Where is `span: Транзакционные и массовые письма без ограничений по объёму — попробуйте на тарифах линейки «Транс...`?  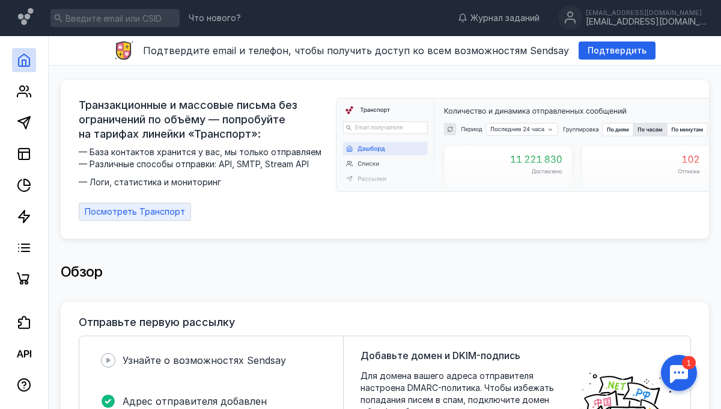
span: Транзакционные и массовые письма без ограничений по объёму — попробуйте на тарифах линейки «Транс... is located at coordinates (204, 120).